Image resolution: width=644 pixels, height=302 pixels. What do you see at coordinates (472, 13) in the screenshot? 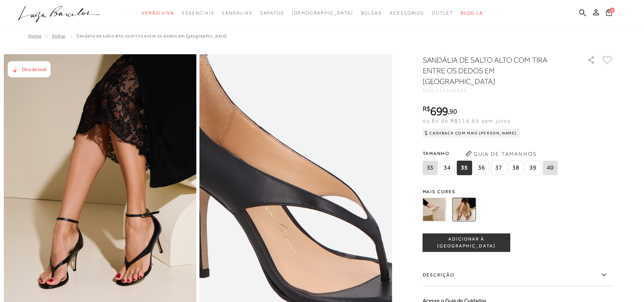
I see `a: BLOG LB` at bounding box center [472, 13].